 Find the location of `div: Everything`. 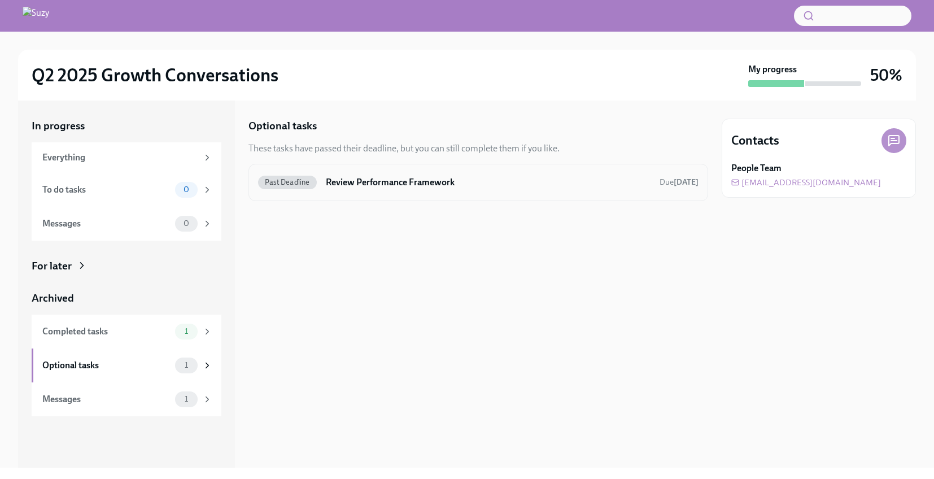

div: Everything is located at coordinates (120, 158).